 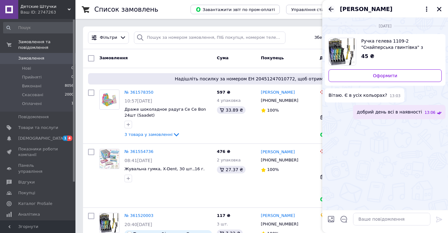 What do you see at coordinates (235, 9) in the screenshot?
I see `span: Завантажити звіт по пром-оплаті` at bounding box center [235, 9].